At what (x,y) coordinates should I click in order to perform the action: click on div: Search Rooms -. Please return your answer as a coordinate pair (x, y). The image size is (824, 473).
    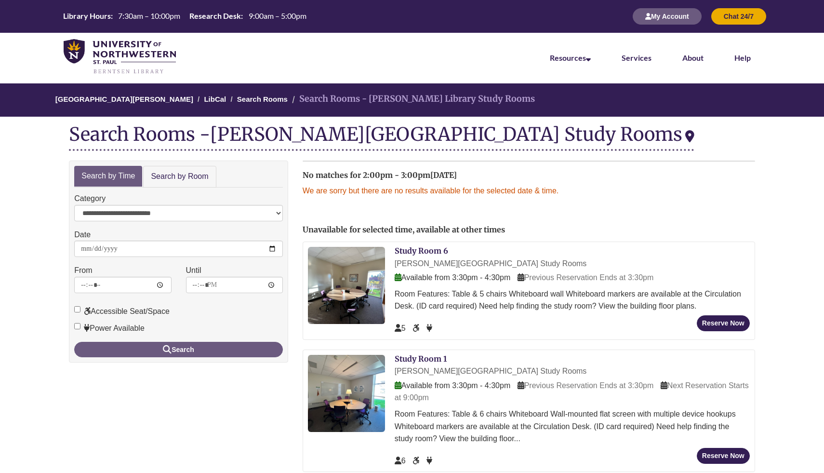
    Looking at the image, I should click on (382, 137).